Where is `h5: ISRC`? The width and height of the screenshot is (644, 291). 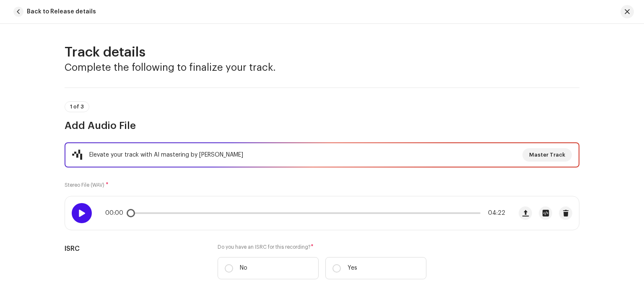
h5: ISRC is located at coordinates (134, 249).